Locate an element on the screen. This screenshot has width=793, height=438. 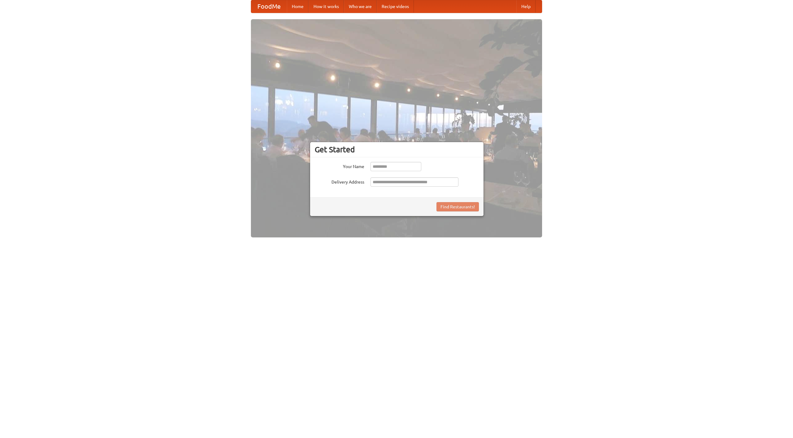
a: Recipe videos is located at coordinates (395, 7).